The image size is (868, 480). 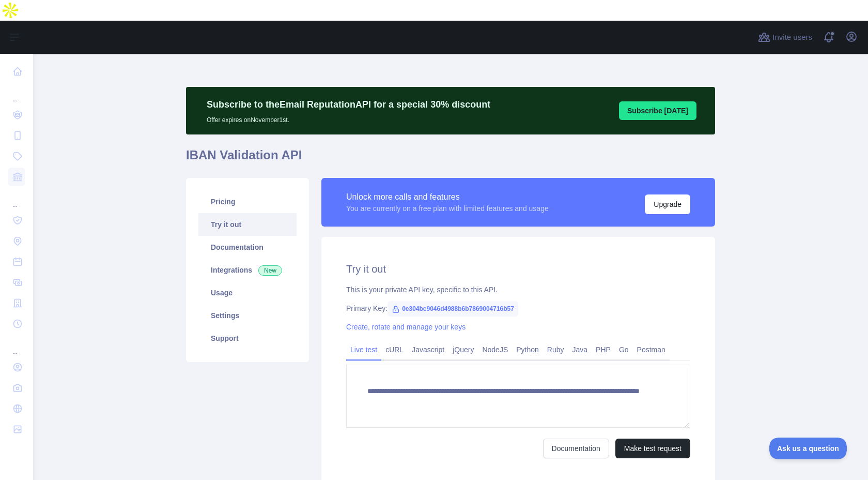 What do you see at coordinates (394, 350) in the screenshot?
I see `a: cURL` at bounding box center [394, 350].